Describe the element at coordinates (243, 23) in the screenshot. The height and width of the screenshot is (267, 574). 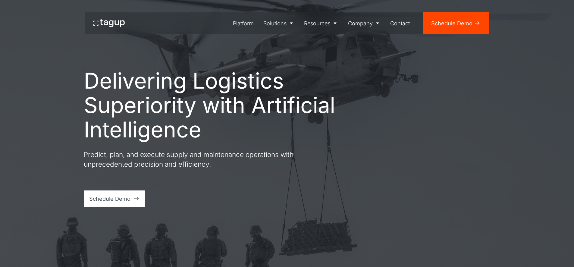
I see `div: Platform` at that location.